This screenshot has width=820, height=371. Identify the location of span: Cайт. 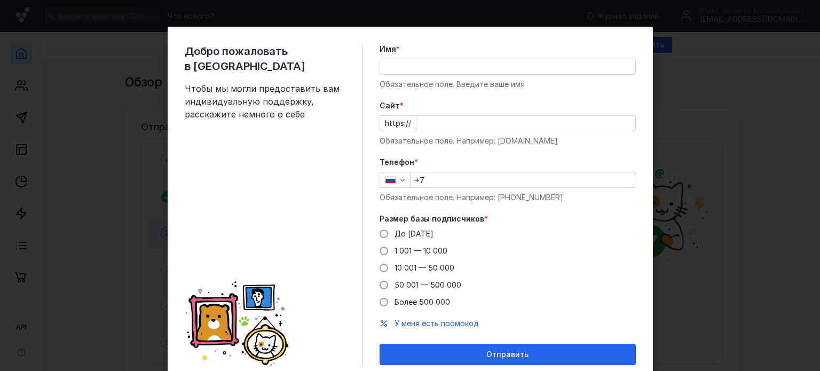
(390, 106).